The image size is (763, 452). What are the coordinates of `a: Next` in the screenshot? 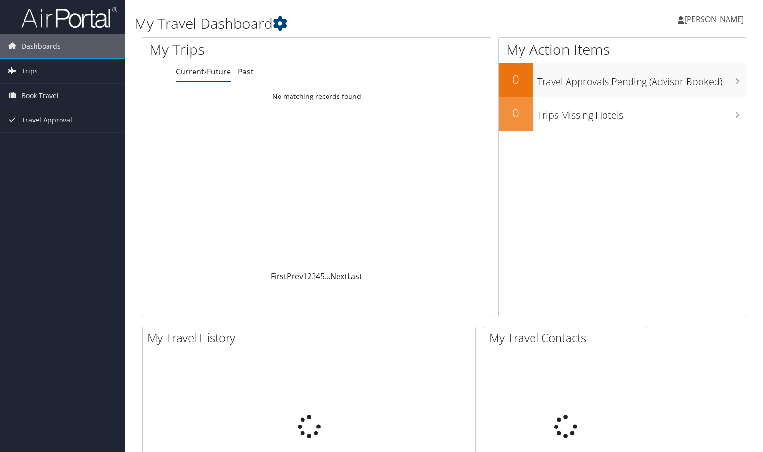 It's located at (339, 276).